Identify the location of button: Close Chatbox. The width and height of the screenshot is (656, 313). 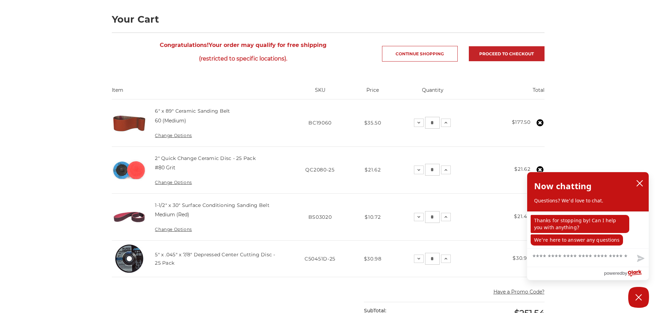
(639, 297).